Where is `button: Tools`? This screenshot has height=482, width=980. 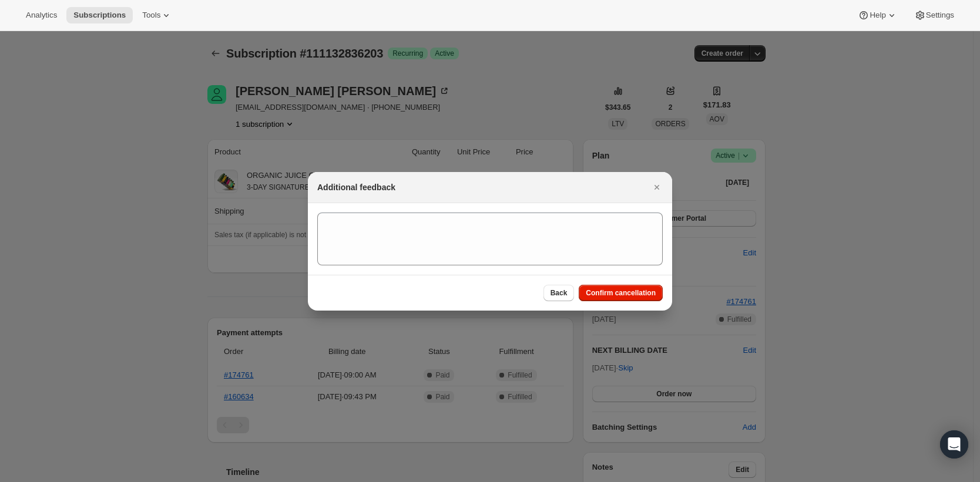 button: Tools is located at coordinates (157, 15).